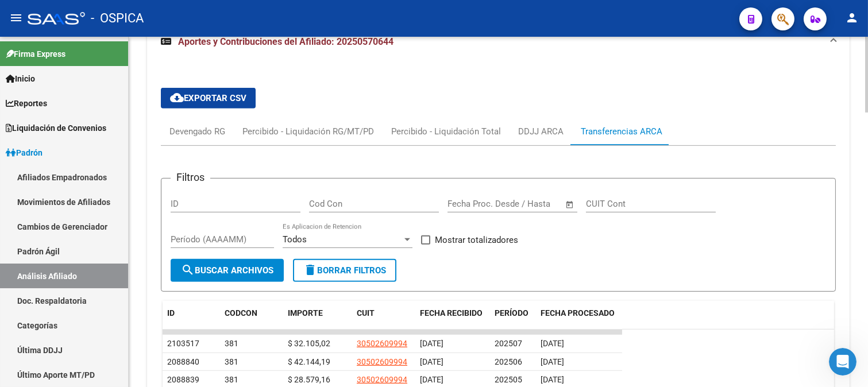 Image resolution: width=868 pixels, height=387 pixels. What do you see at coordinates (177, 98) in the screenshot?
I see `mat-icon: cloud_download` at bounding box center [177, 98].